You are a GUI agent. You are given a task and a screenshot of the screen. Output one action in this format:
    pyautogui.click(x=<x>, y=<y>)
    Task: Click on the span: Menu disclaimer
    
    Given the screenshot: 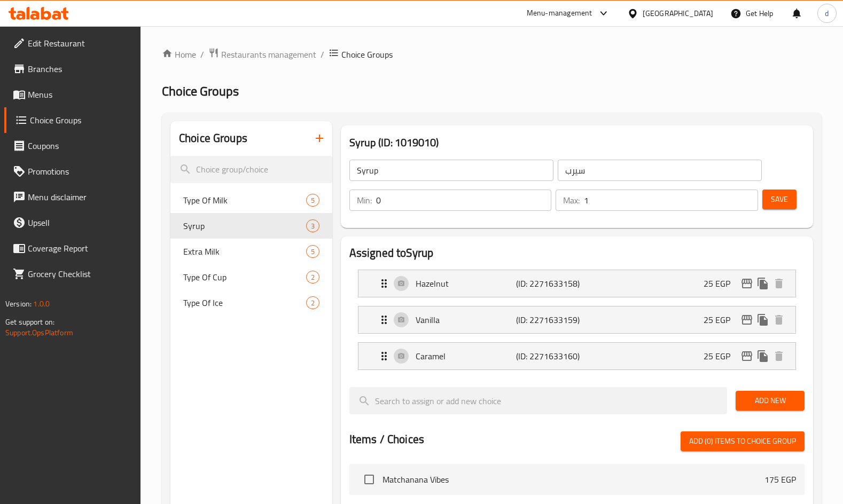 What is the action you would take?
    pyautogui.click(x=80, y=197)
    